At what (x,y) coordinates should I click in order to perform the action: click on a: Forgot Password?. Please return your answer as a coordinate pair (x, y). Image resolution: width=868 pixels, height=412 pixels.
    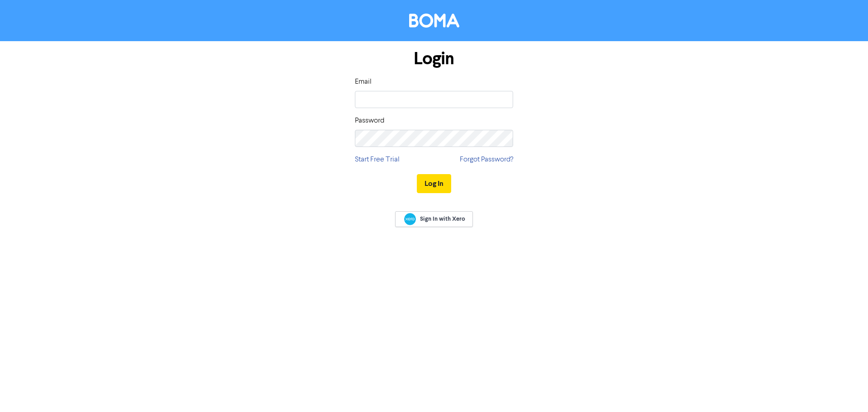
    Looking at the image, I should click on (486, 160).